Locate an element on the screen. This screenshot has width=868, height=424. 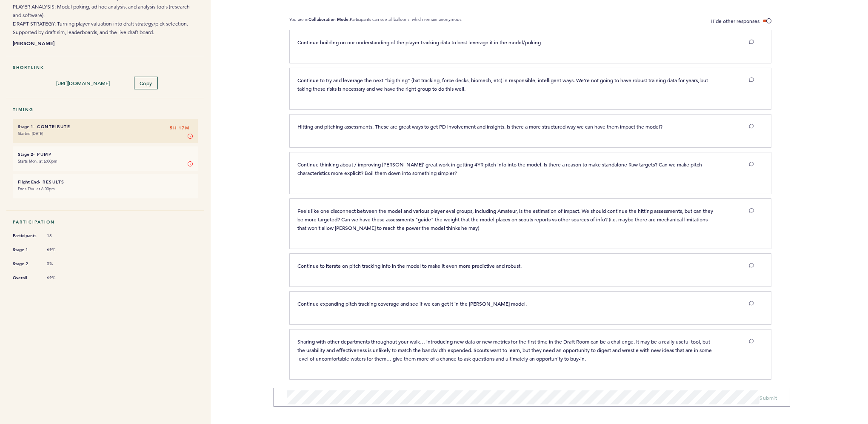
span: 0% is located at coordinates (59, 264).